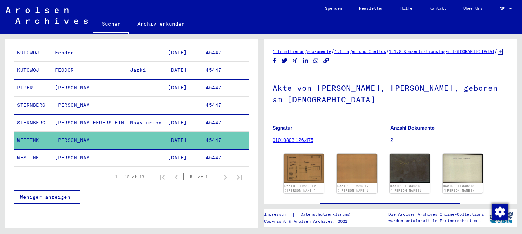 This screenshot has height=234, width=522. I want to click on a: Impressum, so click(278, 214).